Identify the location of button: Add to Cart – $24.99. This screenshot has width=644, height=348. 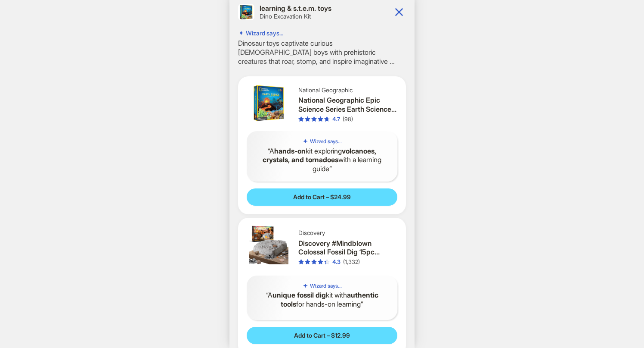
(322, 197).